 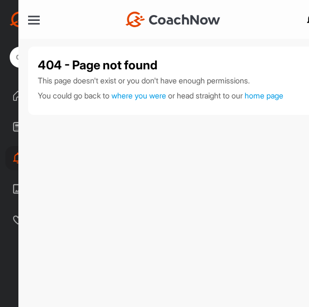 I want to click on div: Activity, so click(x=73, y=158).